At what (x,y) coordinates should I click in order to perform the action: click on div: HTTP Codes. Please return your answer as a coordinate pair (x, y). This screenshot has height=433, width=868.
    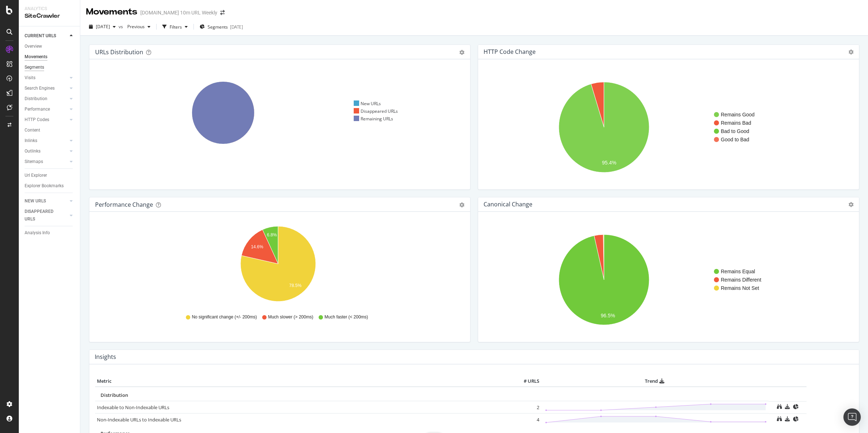
    Looking at the image, I should click on (37, 120).